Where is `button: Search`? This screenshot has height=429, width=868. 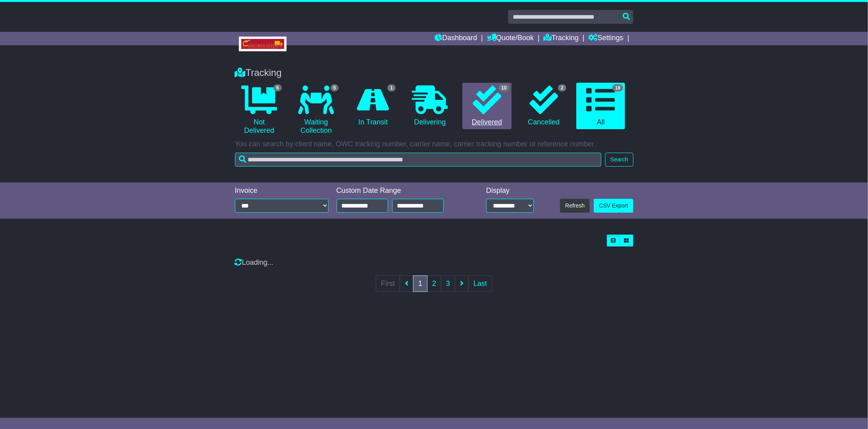 button: Search is located at coordinates (619, 160).